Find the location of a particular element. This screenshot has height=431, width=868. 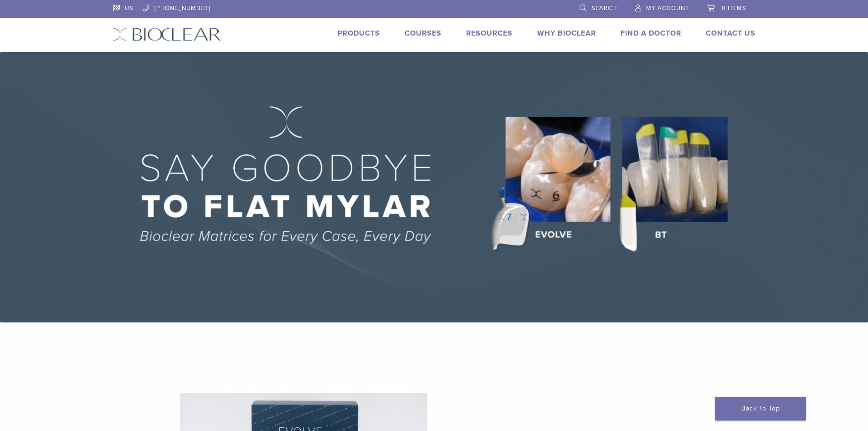

img: Bioclear is located at coordinates (167, 34).